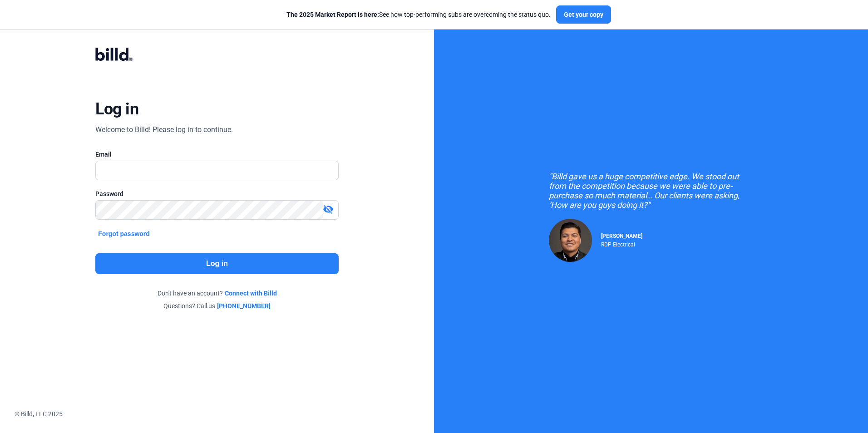 The height and width of the screenshot is (433, 868). What do you see at coordinates (250, 293) in the screenshot?
I see `a: Connect with Billd` at bounding box center [250, 293].